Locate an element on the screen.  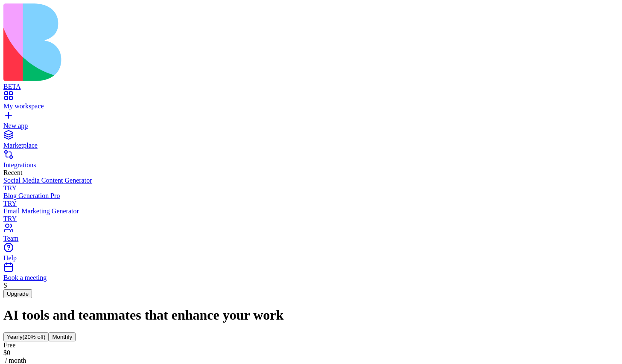
div: Help is located at coordinates (311, 258).